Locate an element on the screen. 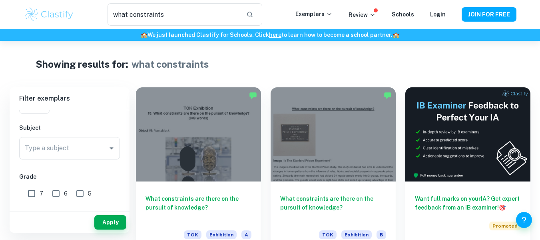 The width and height of the screenshot is (540, 240). input: Search for any exemplars... is located at coordinates (174, 14).